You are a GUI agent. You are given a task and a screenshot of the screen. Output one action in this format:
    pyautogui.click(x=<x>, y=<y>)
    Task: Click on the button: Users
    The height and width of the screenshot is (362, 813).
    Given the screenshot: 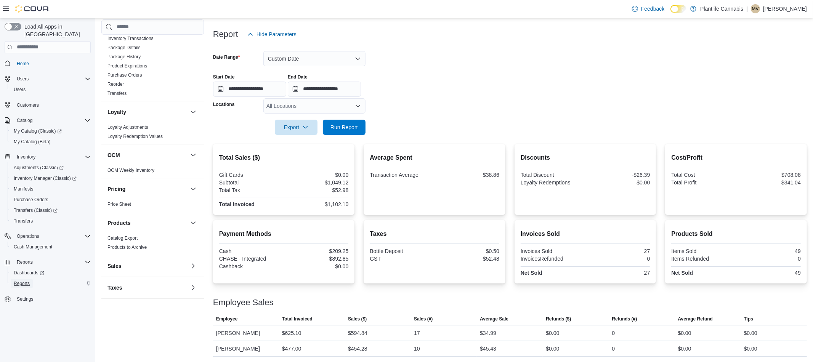 What is the action you would take?
    pyautogui.click(x=48, y=79)
    